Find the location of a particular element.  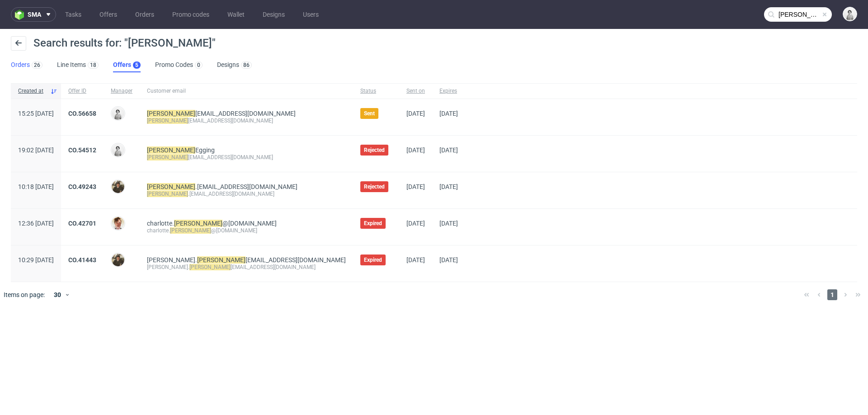

span: Items on page: is located at coordinates (24, 295).